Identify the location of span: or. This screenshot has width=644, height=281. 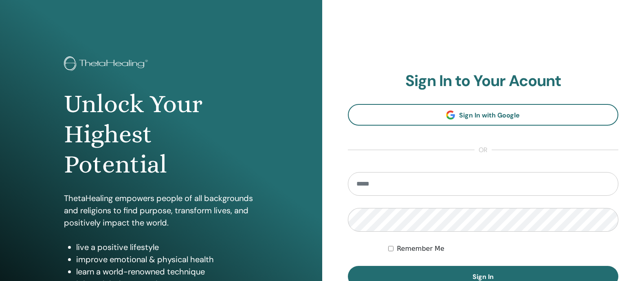
(483, 150).